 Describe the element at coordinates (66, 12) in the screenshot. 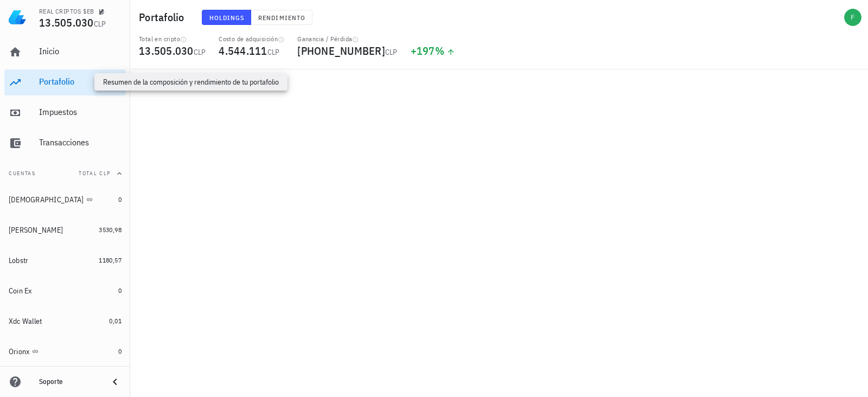

I see `div: REAL CRIPTOS $EB` at that location.